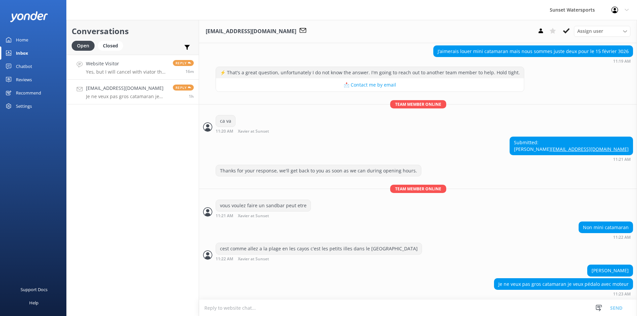 This screenshot has width=637, height=316. Describe the element at coordinates (253, 131) in the screenshot. I see `div: Sep 02 2025 10:20am (UTC -05:00) America/Cancun` at that location.